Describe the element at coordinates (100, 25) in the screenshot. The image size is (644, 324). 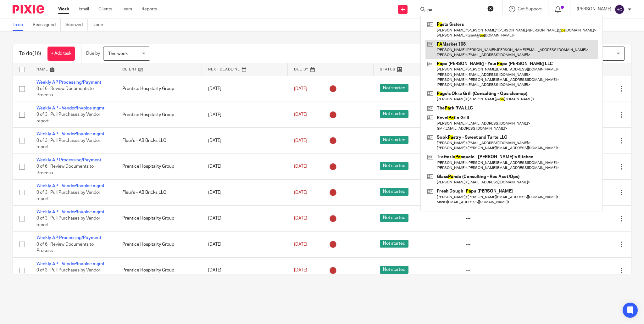
I see `a: Done` at that location.